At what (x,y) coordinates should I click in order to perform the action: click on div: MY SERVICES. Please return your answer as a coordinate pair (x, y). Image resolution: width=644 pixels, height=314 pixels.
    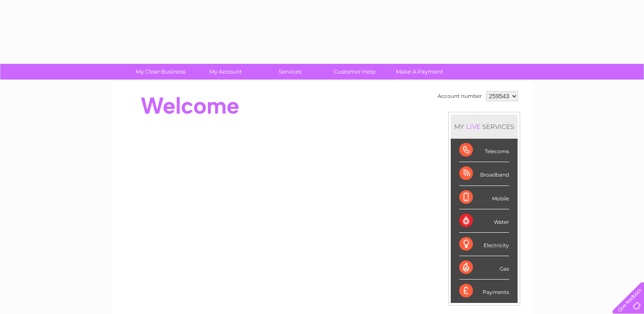
    Looking at the image, I should click on (484, 127).